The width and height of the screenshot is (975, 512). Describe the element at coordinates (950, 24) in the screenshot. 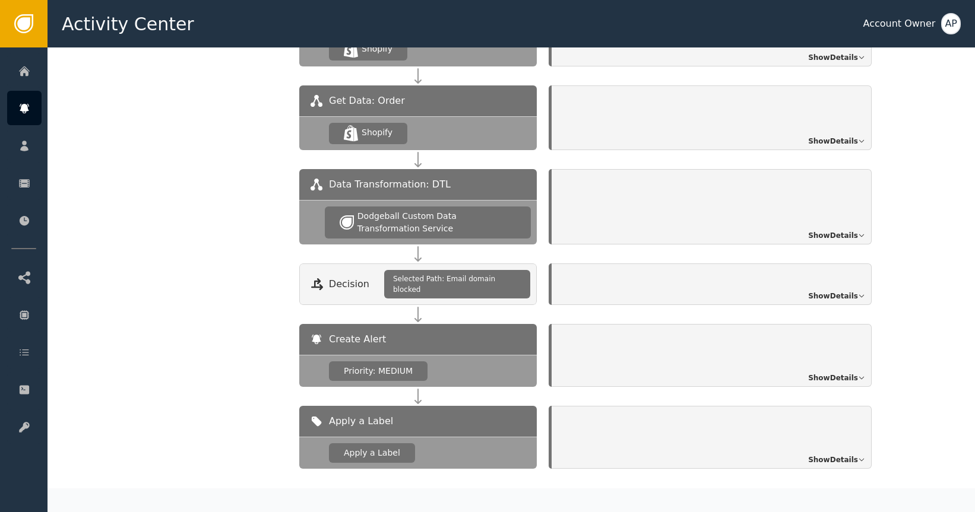

I see `button: AP` at that location.